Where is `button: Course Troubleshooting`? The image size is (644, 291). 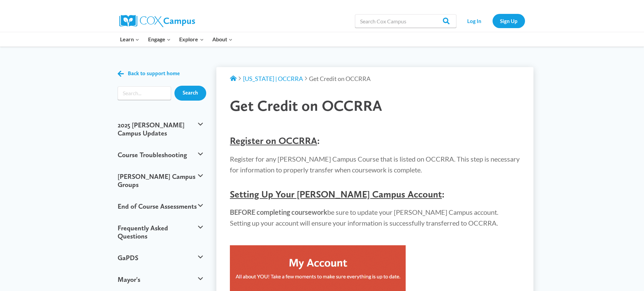
button: Course Troubleshooting is located at coordinates (160, 155).